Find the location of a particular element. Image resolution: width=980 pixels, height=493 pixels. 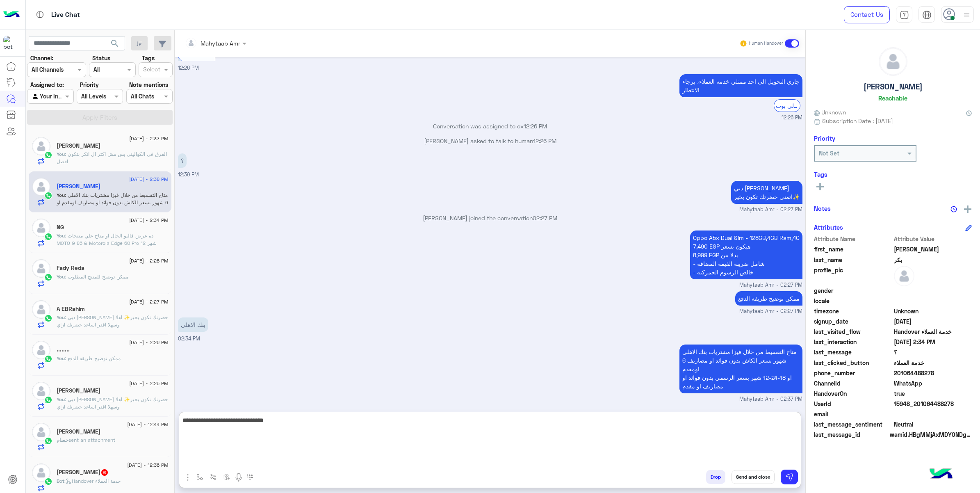

h6: Reachable is located at coordinates (893, 98).